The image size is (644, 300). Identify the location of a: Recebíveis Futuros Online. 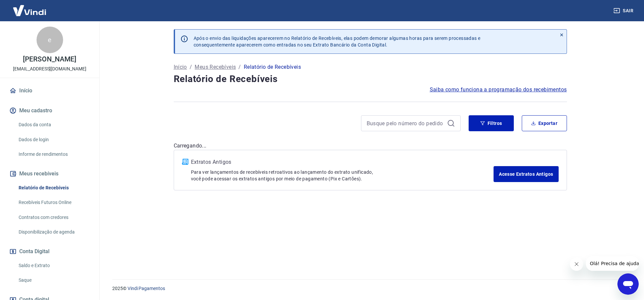
(54, 202).